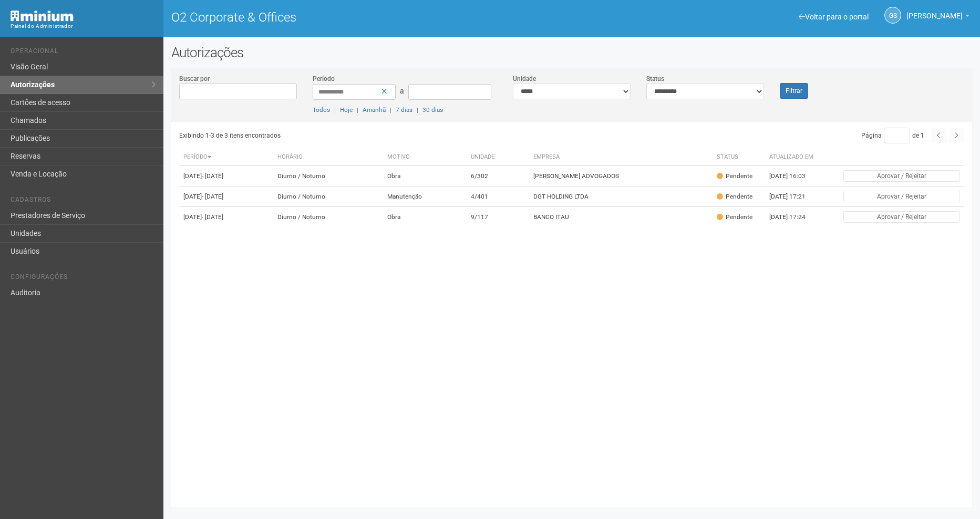 This screenshot has width=980, height=519. What do you see at coordinates (572, 53) in the screenshot?
I see `h2: Autorizações` at bounding box center [572, 53].